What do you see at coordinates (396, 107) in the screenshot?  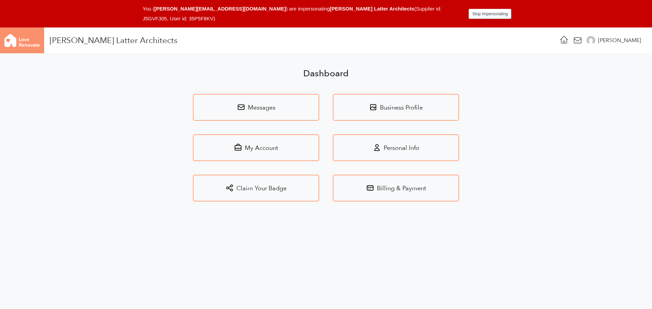 I see `a: Business Profile` at bounding box center [396, 107].